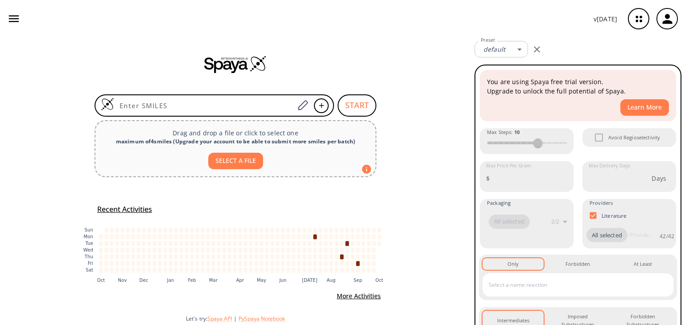 The width and height of the screenshot is (685, 325). Describe the element at coordinates (571, 285) in the screenshot. I see `input: Select a name reaction` at that location.